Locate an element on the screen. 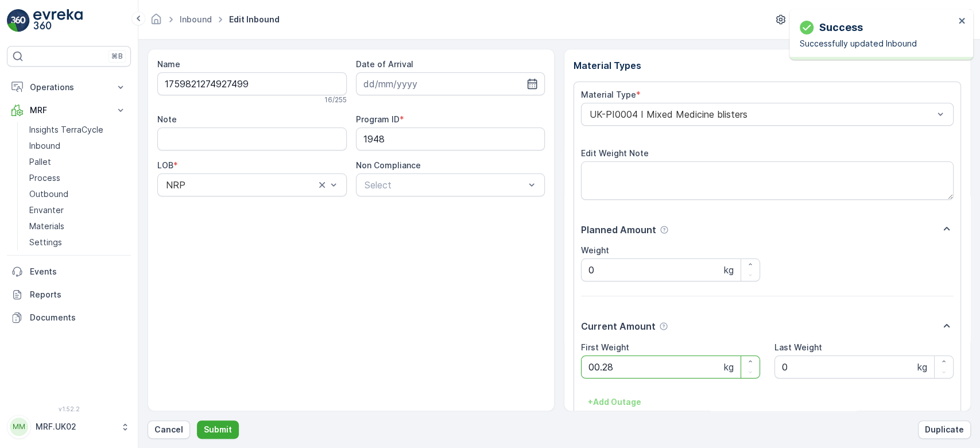 The width and height of the screenshot is (980, 448). a: Pallet is located at coordinates (77, 162).